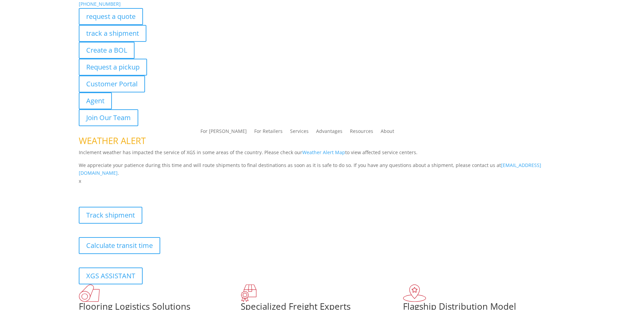 This screenshot has height=310, width=644. Describe the element at coordinates (322, 155) in the screenshot. I see `p: Inclement weather has impacted the service of XGS in some areas of the country. Please check our ...` at that location.